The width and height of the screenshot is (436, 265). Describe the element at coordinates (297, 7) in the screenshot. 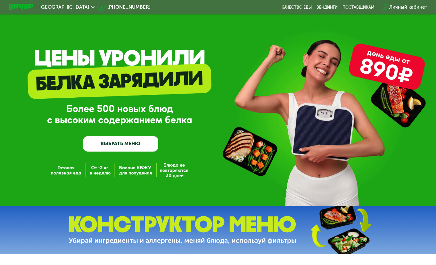

I see `a: Качество еды` at that location.